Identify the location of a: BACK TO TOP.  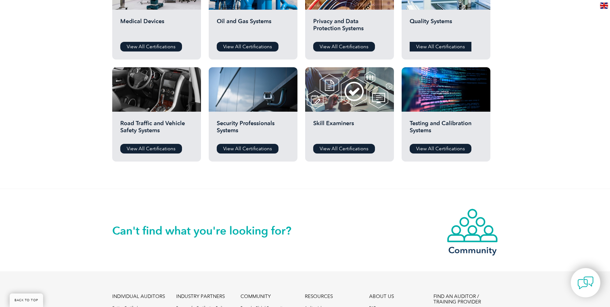
(26, 300).